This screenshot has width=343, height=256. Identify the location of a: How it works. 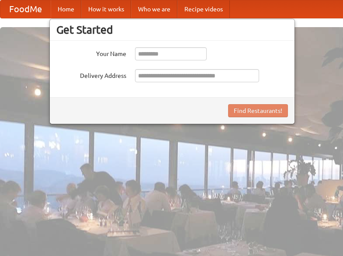
(106, 9).